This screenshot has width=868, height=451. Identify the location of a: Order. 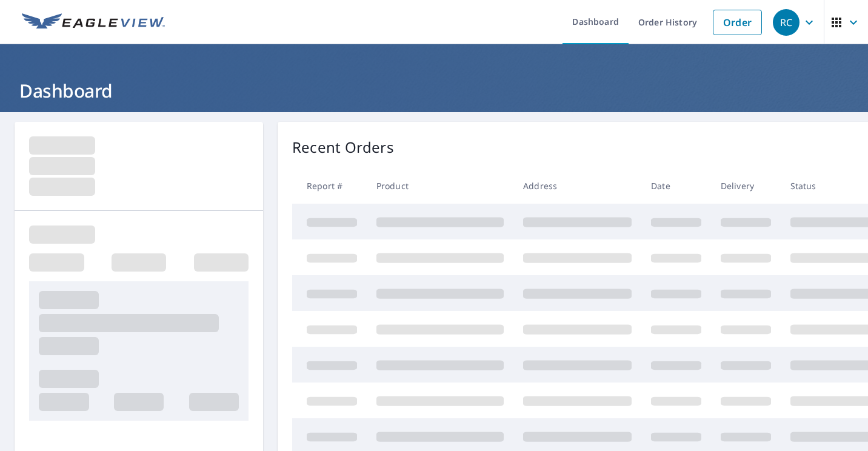
(737, 23).